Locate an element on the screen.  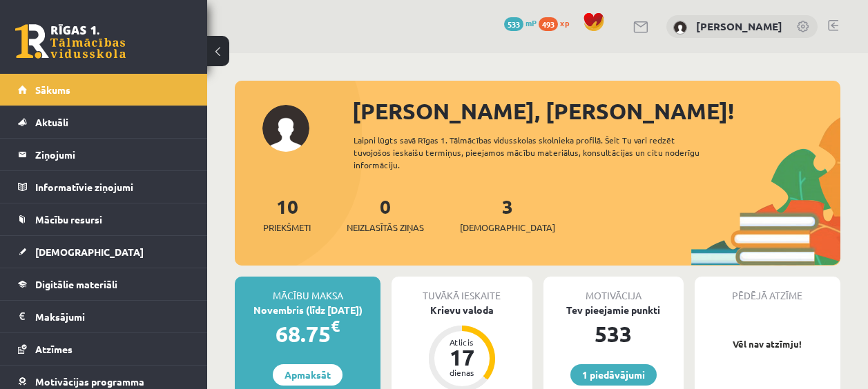
div: Krievu valoda is located at coordinates (462, 310).